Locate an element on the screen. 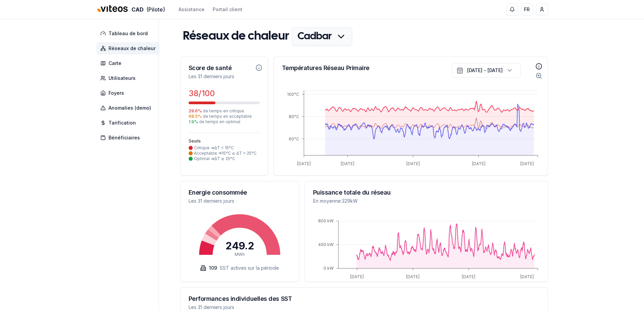 Image resolution: width=644 pixels, height=311 pixels. span: (Pilote) is located at coordinates (155, 9).